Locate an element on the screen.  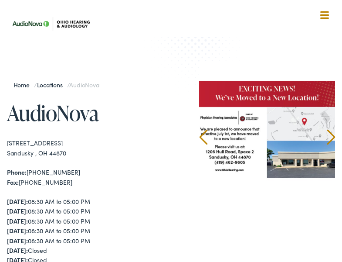
h1: AudioNova is located at coordinates (89, 112).